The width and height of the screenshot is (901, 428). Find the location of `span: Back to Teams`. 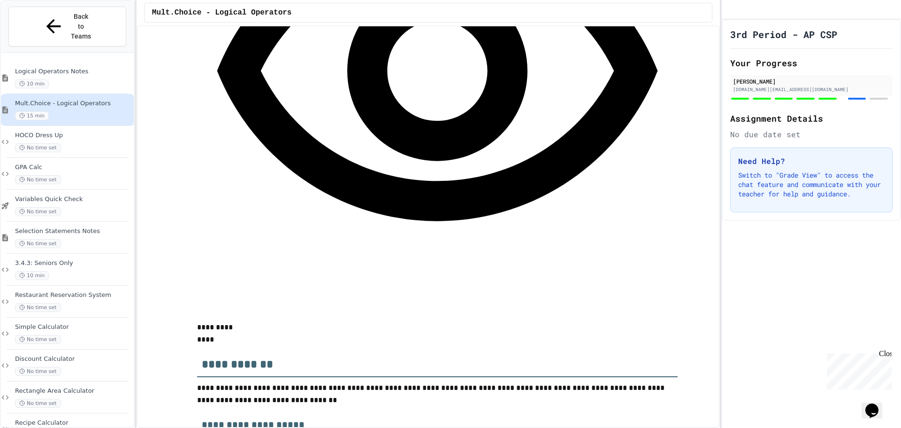

span: Back to Teams is located at coordinates (81, 26).